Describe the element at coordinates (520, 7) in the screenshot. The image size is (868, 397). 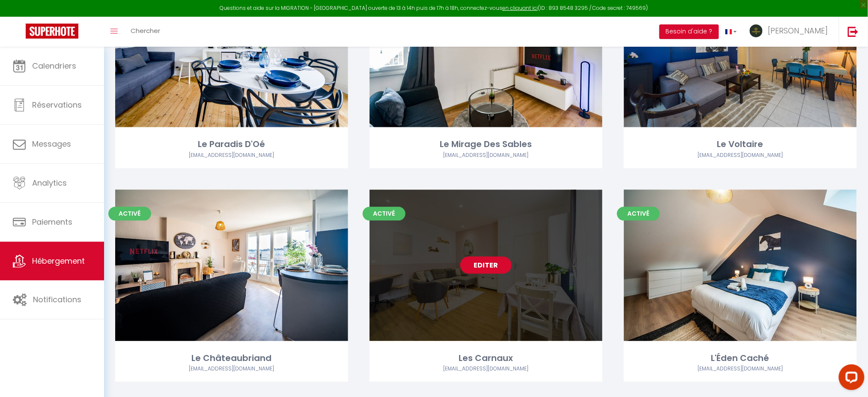
I see `a: en cliquant ici` at that location.